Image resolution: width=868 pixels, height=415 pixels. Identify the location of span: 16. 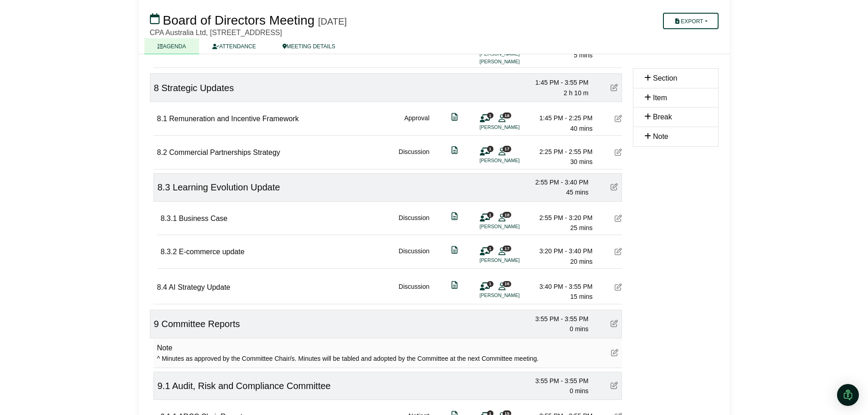
(507, 284).